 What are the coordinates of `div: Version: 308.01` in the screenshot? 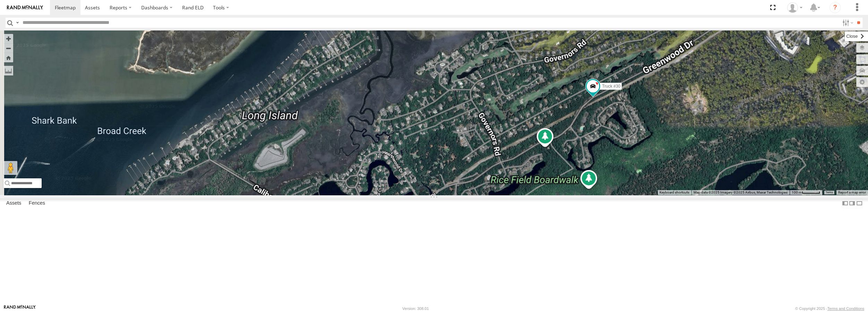 It's located at (416, 309).